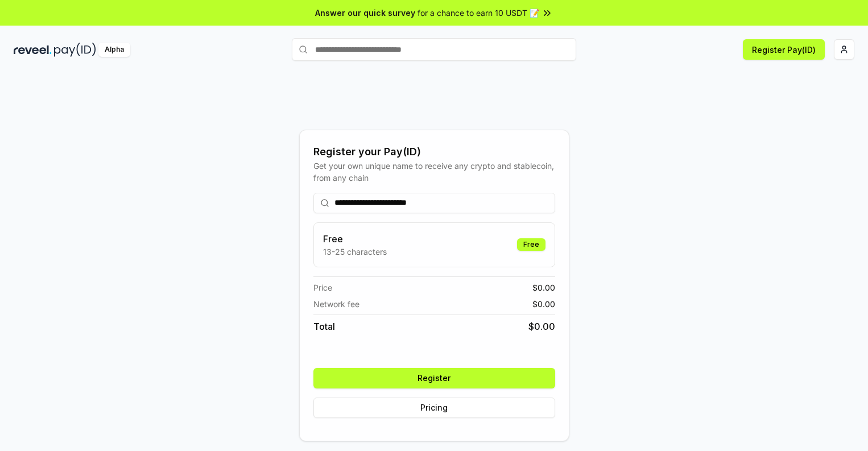  I want to click on button: Register, so click(434, 378).